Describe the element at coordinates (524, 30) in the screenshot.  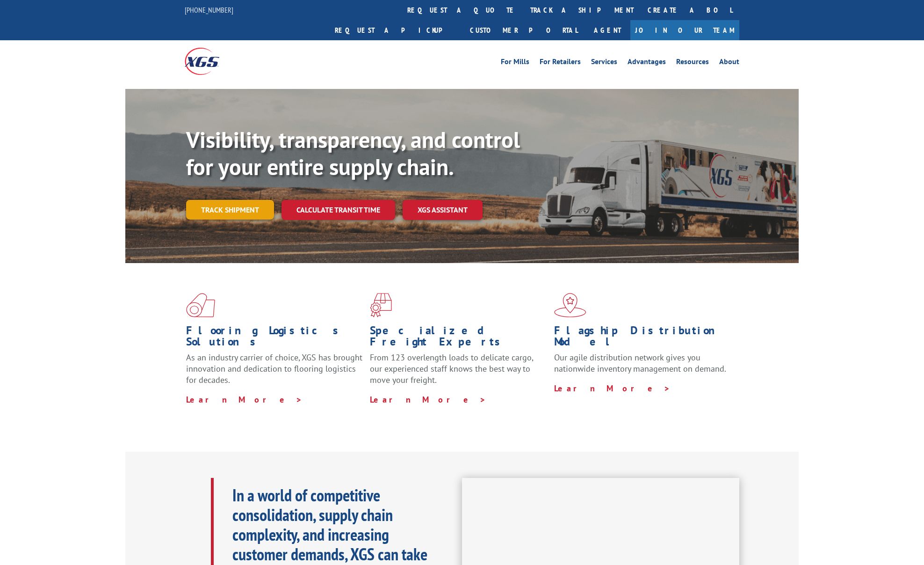
I see `a: Customer Portal` at that location.